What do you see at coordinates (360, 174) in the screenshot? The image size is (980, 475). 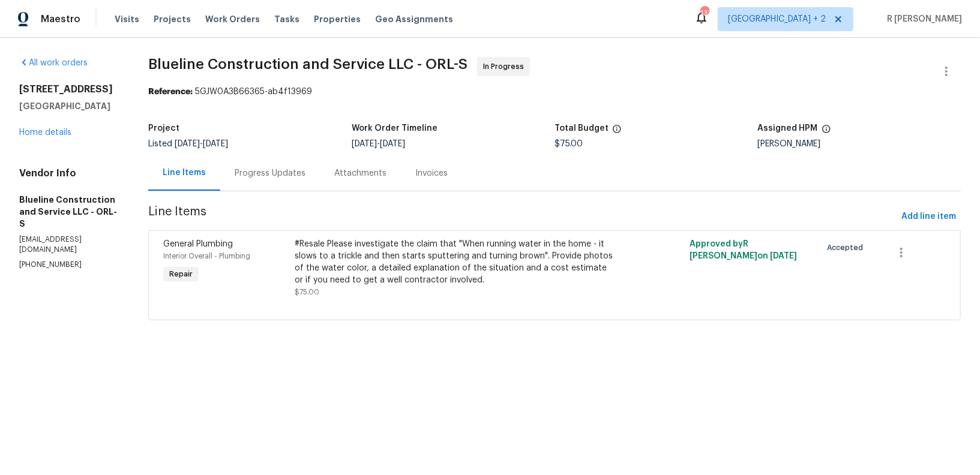 I see `div: Attachments` at bounding box center [360, 174].